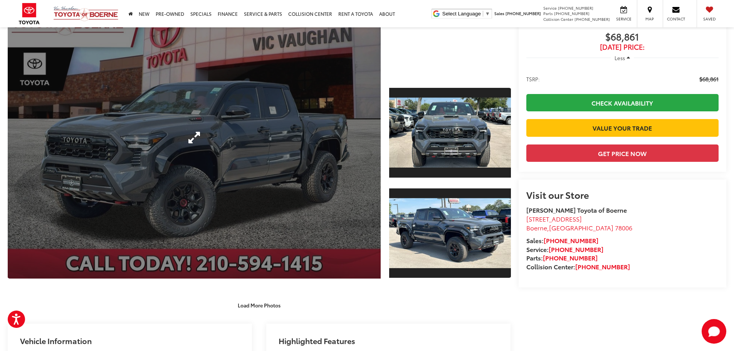  Describe the element at coordinates (562, 240) in the screenshot. I see `strong: Sales:` at that location.